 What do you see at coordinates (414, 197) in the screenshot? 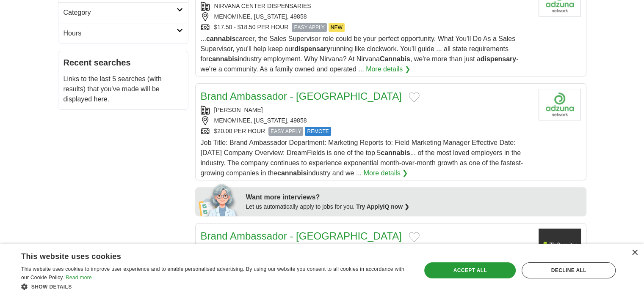
I see `div: Want more interviews?` at bounding box center [414, 197].